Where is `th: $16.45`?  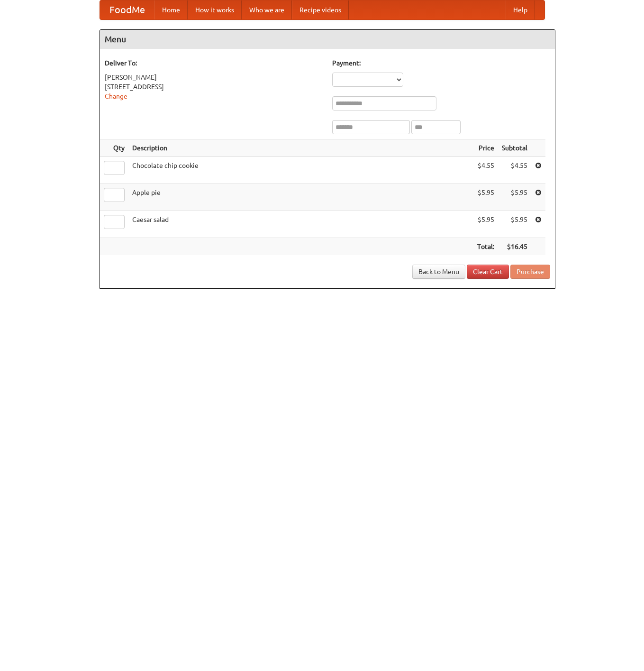 th: $16.45 is located at coordinates (515, 246).